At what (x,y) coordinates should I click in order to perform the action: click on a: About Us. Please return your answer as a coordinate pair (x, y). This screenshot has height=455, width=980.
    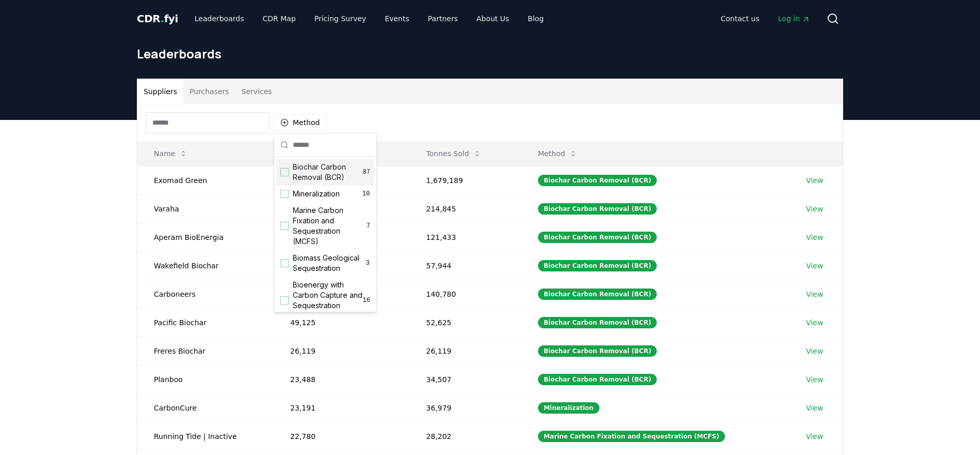
    Looking at the image, I should click on (492, 18).